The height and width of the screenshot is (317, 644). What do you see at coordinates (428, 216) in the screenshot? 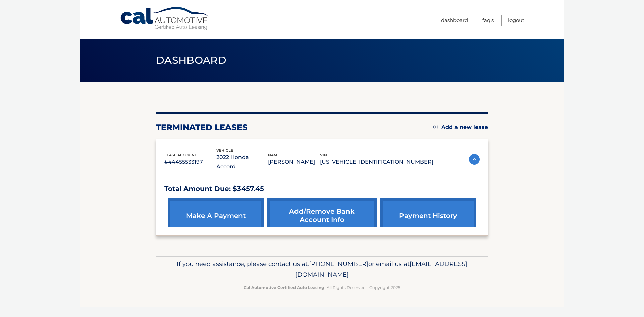
I see `a: payment history` at bounding box center [428, 216].